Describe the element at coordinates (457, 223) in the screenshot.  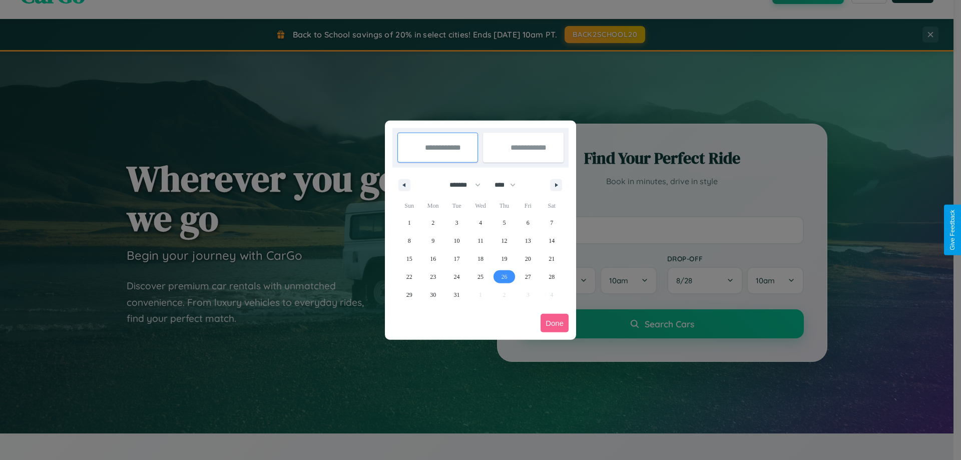
I see `span: 3` at that location.